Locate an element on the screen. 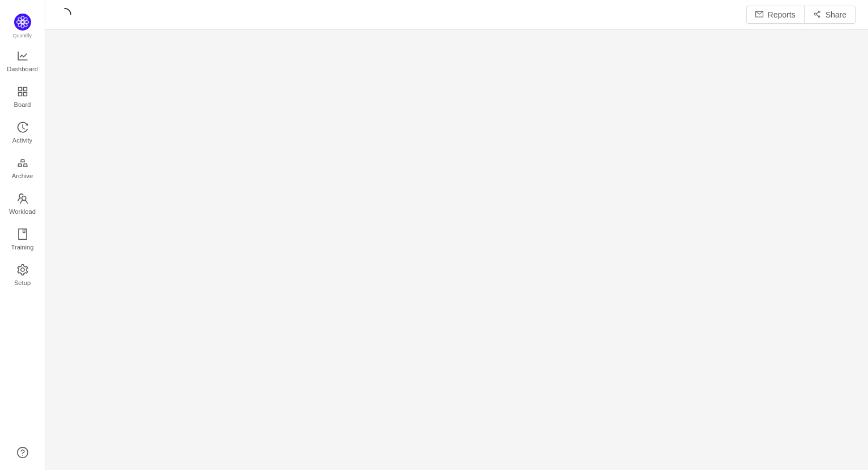 The image size is (868, 470). span: Quantify is located at coordinates (23, 36).